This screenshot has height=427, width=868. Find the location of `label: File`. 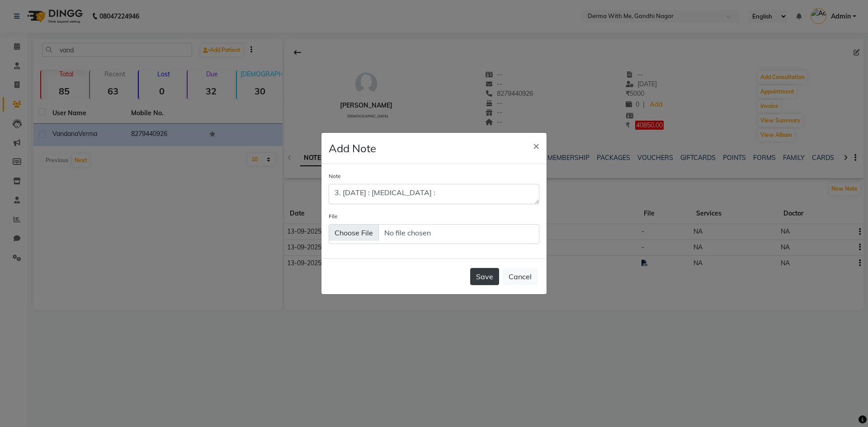

label: File is located at coordinates (334, 217).